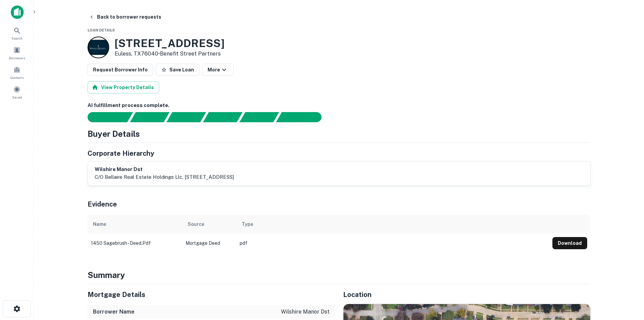 This screenshot has width=644, height=320. I want to click on h5: Evidence, so click(102, 204).